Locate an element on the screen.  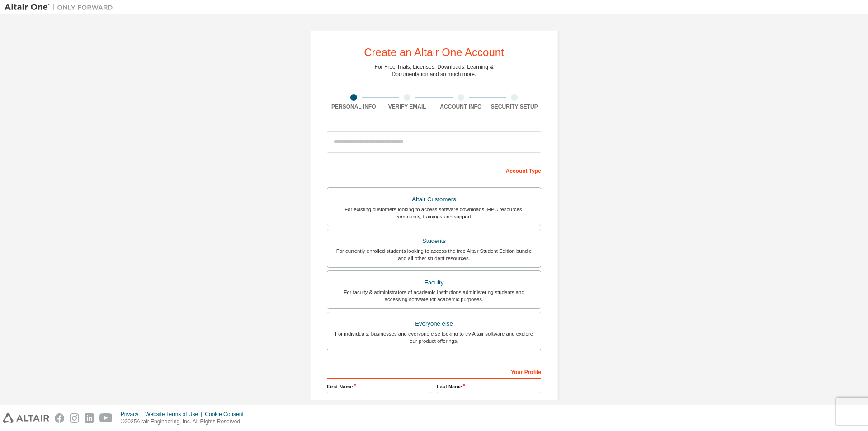
label: Last Name is located at coordinates (489, 387).